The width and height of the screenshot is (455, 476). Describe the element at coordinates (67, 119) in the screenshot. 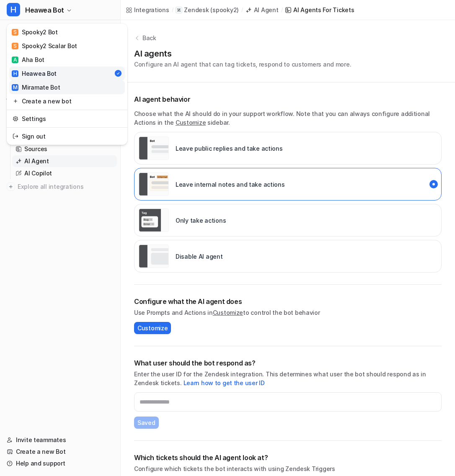

I see `a: Settings` at that location.